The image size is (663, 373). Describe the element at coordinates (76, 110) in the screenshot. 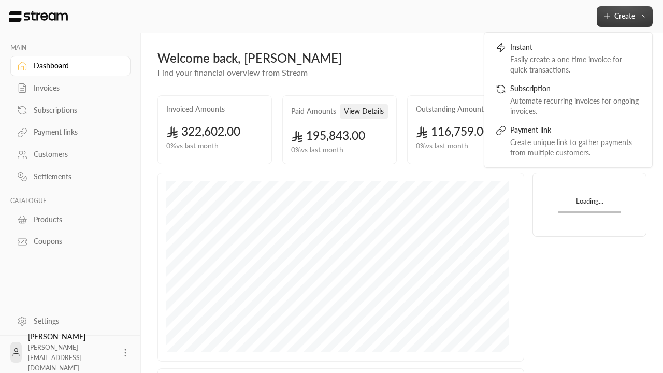

I see `div: Subscriptions` at that location.